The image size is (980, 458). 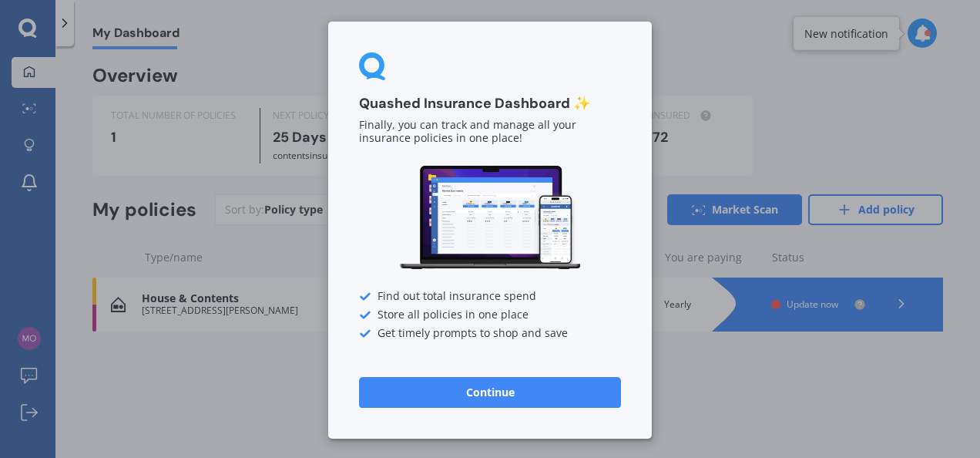 I want to click on div: Store all policies in one place, so click(x=490, y=315).